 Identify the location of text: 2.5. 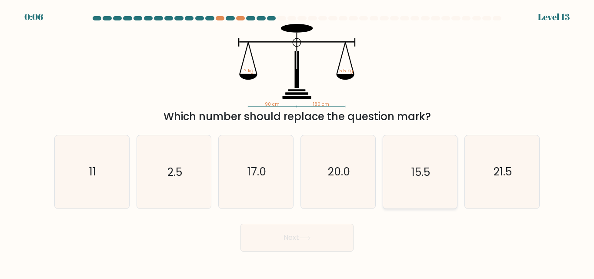
(175, 172).